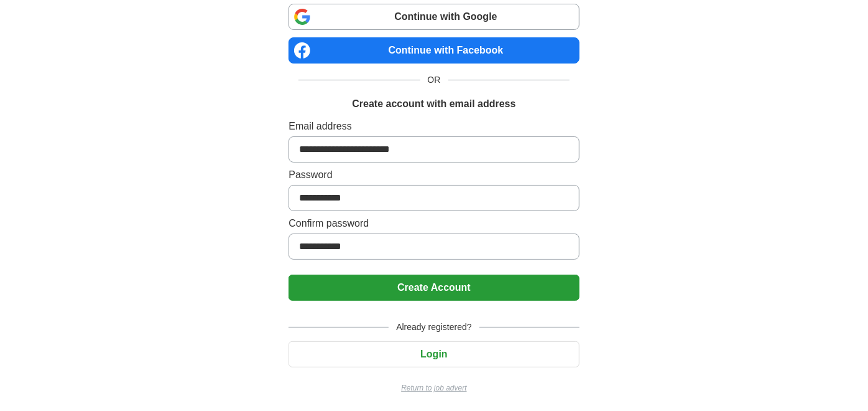 The width and height of the screenshot is (868, 411). What do you see at coordinates (434, 353) in the screenshot?
I see `a: Login` at bounding box center [434, 353].